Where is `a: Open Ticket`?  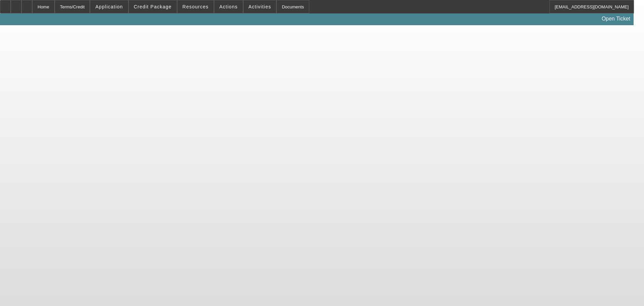
a: Open Ticket is located at coordinates (616, 19).